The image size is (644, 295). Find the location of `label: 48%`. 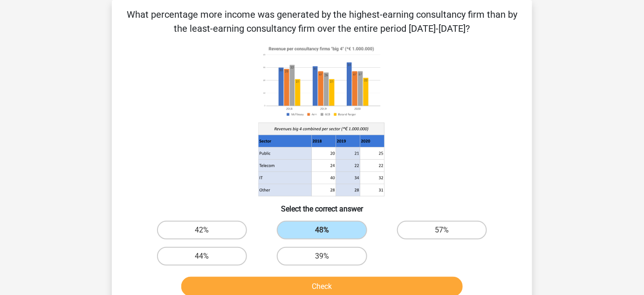

label: 48% is located at coordinates (321, 230).